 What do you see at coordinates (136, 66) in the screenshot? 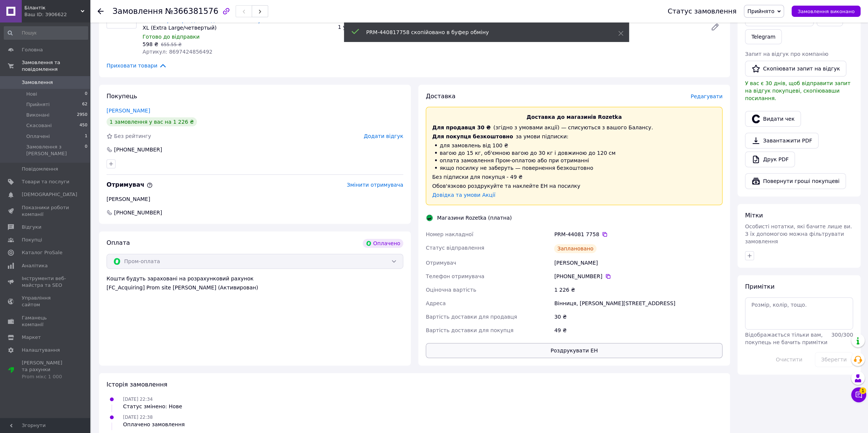
I see `span: Приховати товари` at bounding box center [136, 66].